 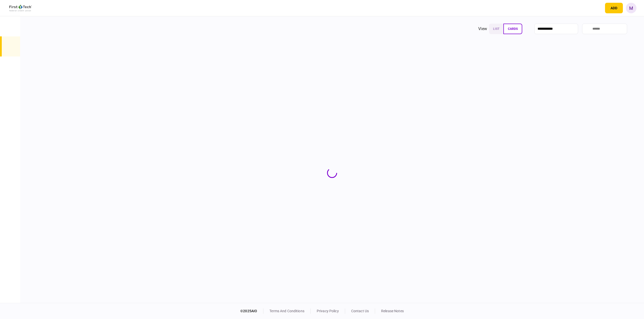 I want to click on button: list, so click(x=496, y=29).